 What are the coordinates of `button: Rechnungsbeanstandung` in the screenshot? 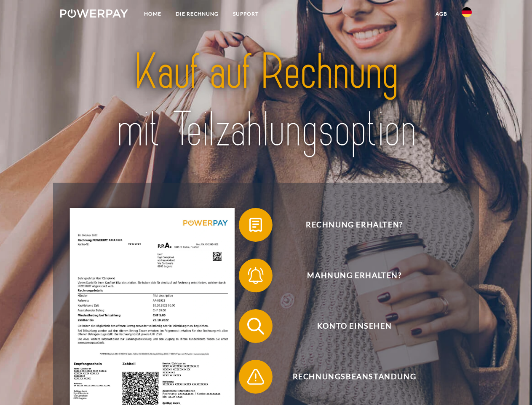 It's located at (349, 377).